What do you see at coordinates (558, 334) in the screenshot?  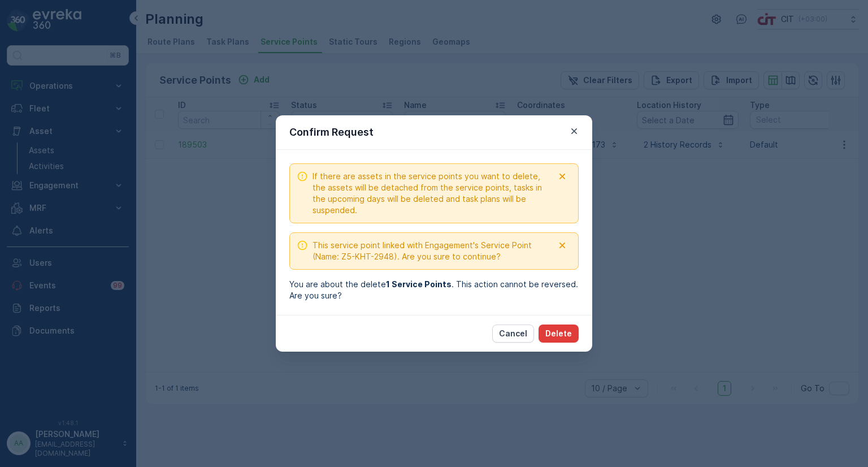 I see `p: Delete` at bounding box center [558, 334].